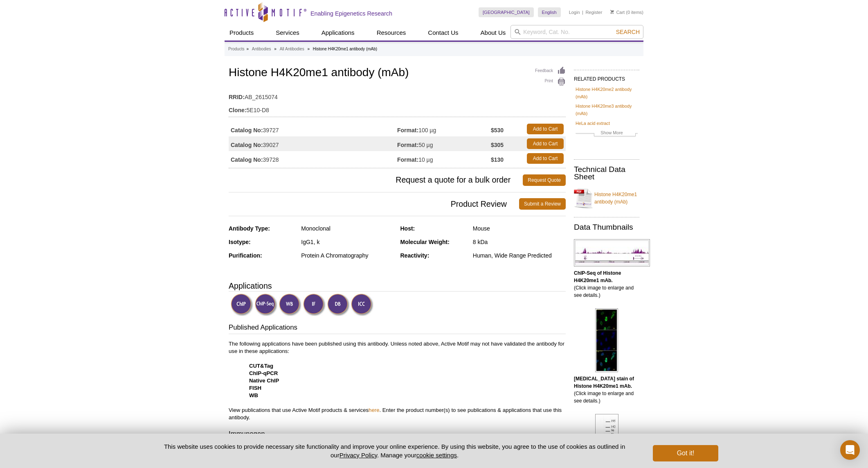 The height and width of the screenshot is (468, 868). What do you see at coordinates (606, 93) in the screenshot?
I see `a: Histone H4K20me2 antibody (mAb)` at bounding box center [606, 93].